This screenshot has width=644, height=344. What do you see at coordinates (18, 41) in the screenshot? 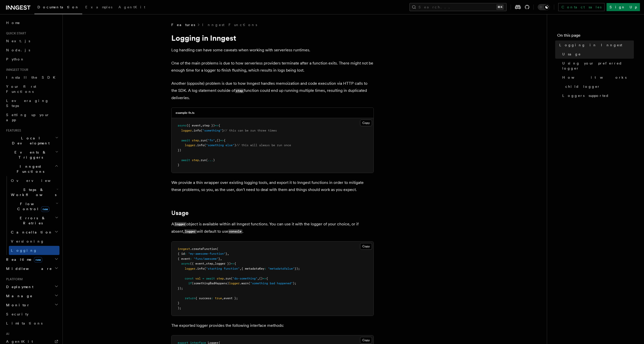
I see `span: Next.js` at bounding box center [18, 41].